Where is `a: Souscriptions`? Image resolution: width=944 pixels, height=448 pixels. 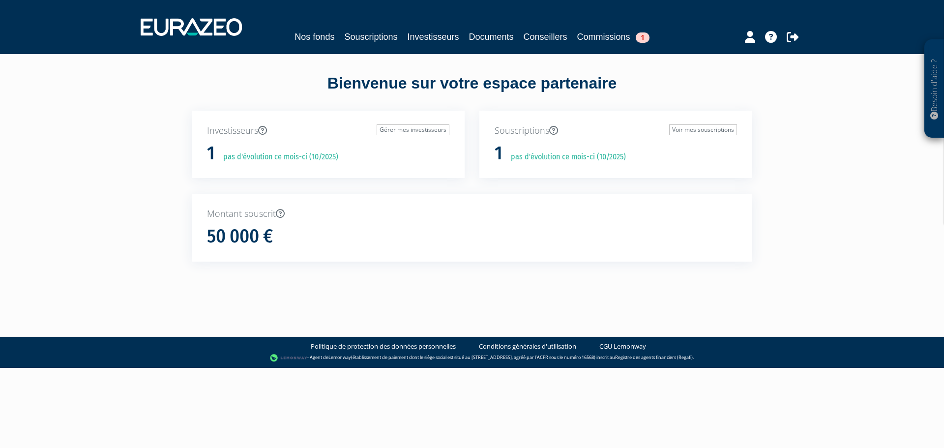 a: Souscriptions is located at coordinates (371, 37).